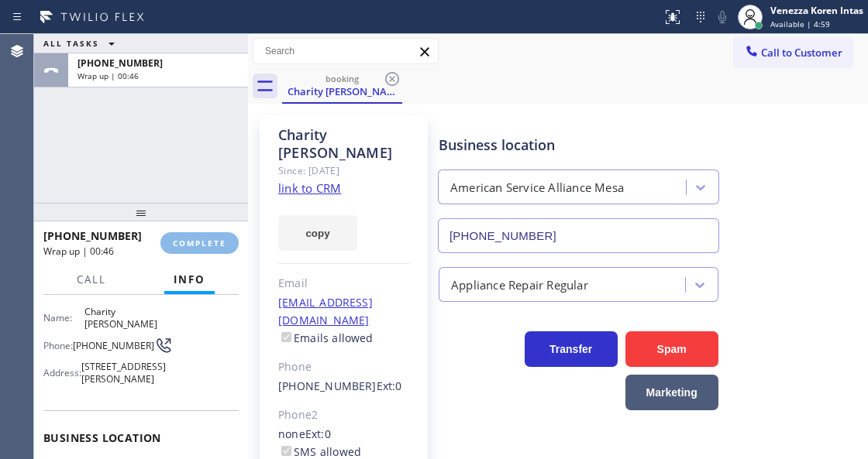 This screenshot has width=868, height=459. What do you see at coordinates (189, 280) in the screenshot?
I see `span: Info` at bounding box center [189, 280].